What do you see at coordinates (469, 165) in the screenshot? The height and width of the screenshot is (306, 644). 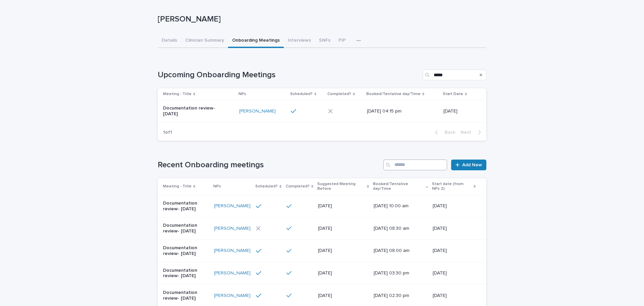 I see `a: Add New` at bounding box center [469, 165].